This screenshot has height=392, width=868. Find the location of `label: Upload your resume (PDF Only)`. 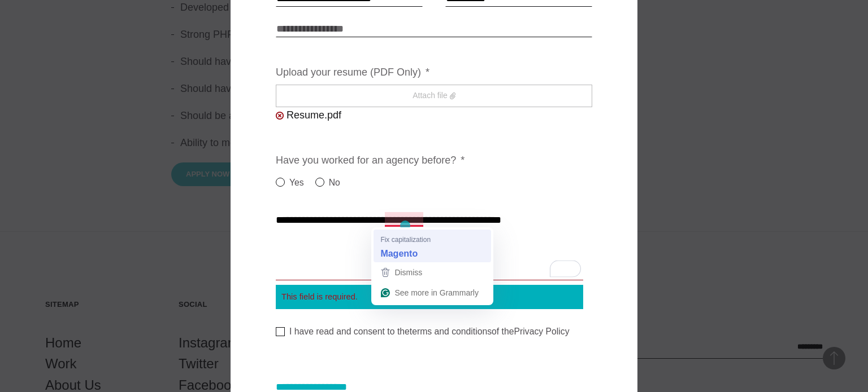

label: Upload your resume (PDF Only) is located at coordinates (352, 72).